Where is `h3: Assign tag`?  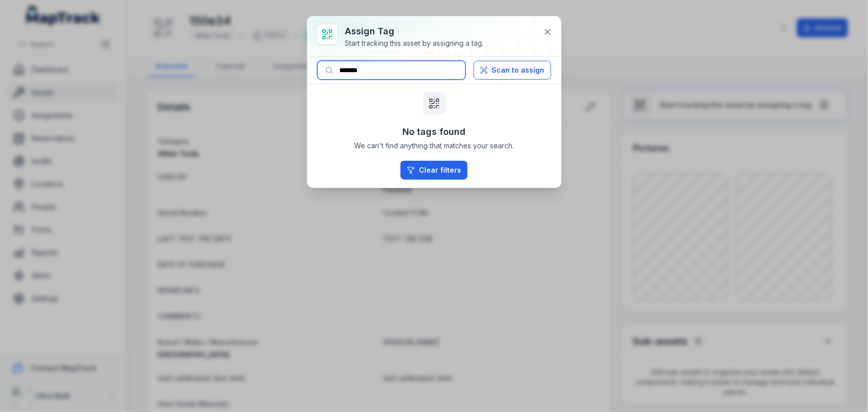
h3: Assign tag is located at coordinates (414, 31).